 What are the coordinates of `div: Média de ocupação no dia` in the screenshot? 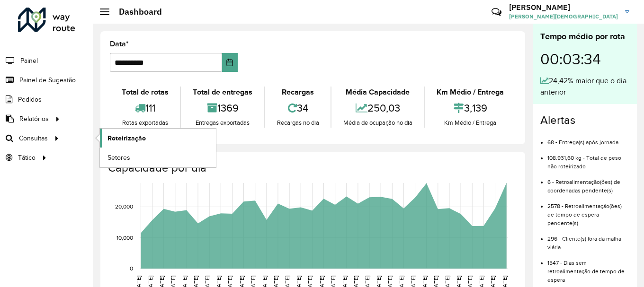 It's located at (377, 123).